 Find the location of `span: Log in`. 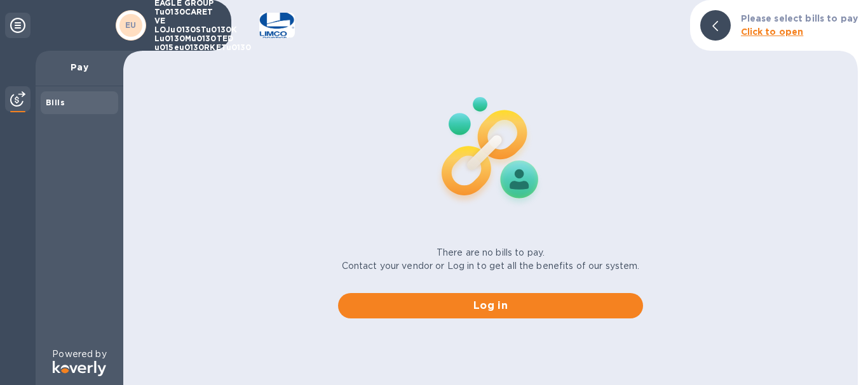

span: Log in is located at coordinates (490, 306).